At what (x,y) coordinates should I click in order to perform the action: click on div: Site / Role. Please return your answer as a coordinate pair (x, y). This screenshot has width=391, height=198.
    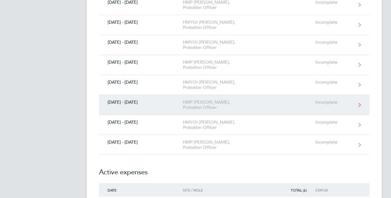
    Looking at the image, I should click on (218, 190).